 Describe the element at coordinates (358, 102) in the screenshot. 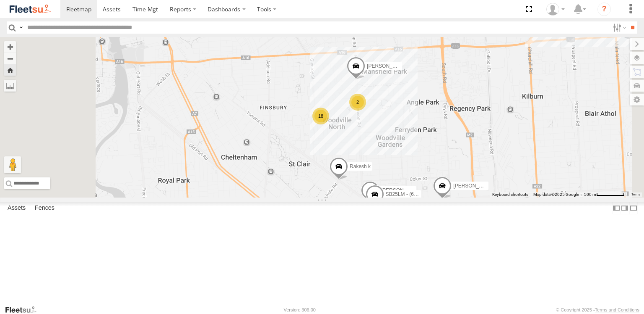

I see `div: 2` at that location.